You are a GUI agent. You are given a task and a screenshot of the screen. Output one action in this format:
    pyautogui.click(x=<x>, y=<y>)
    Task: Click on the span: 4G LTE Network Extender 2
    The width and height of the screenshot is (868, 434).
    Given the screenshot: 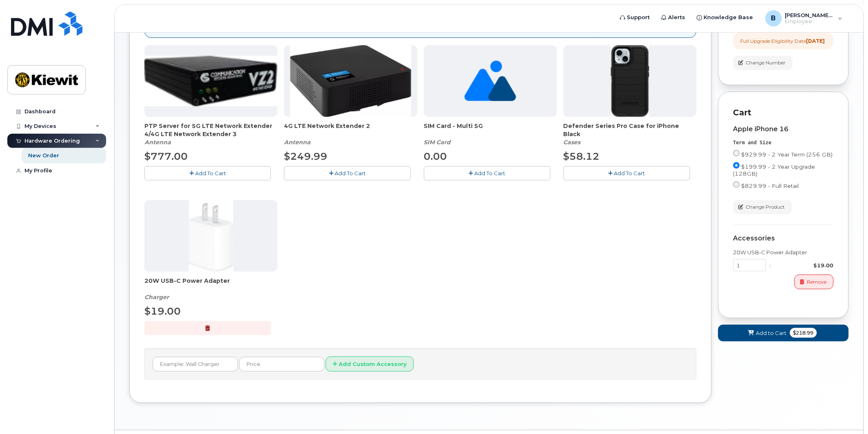 What is the action you would take?
    pyautogui.click(x=351, y=130)
    